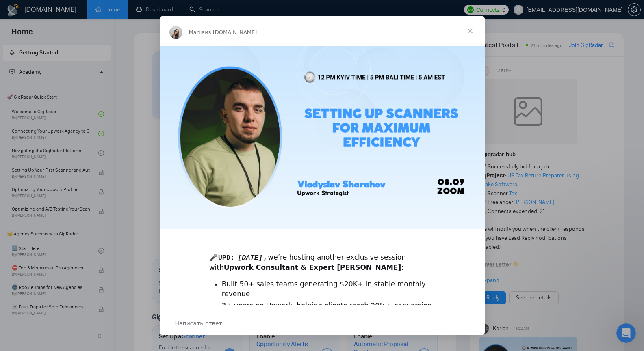  Describe the element at coordinates (322, 258) in the screenshot. I see `div: 🎤 we’re hosting another exclusive session with :` at that location.